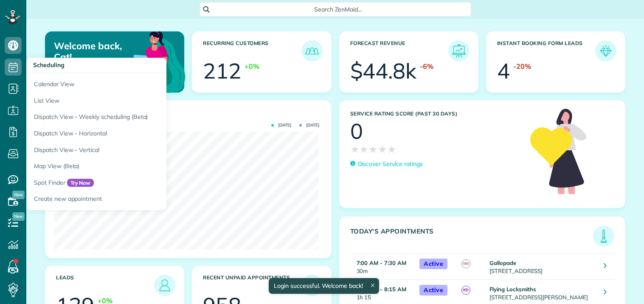 Image resolution: width=644 pixels, height=304 pixels. I want to click on div: 0, so click(357, 131).